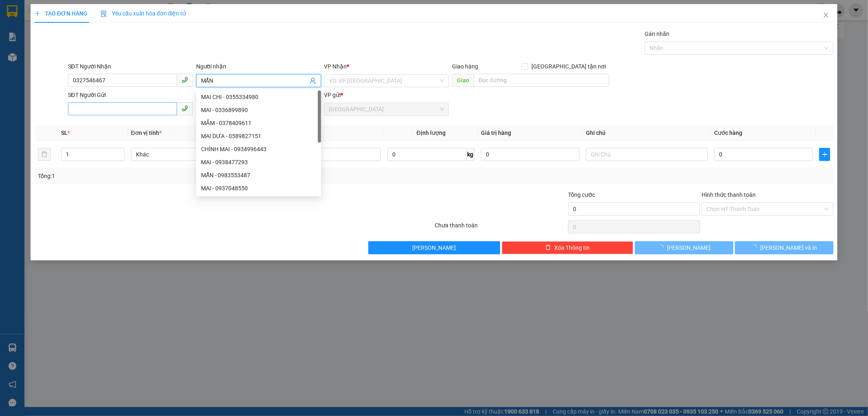  Describe the element at coordinates (65, 133) in the screenshot. I see `span: SL` at that location.